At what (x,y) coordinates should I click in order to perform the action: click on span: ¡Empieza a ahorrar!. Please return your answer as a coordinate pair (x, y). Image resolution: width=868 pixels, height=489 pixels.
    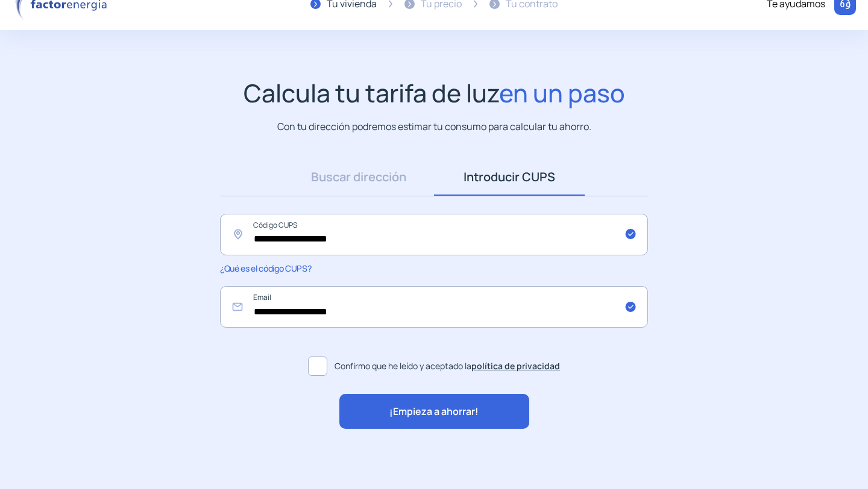
    Looking at the image, I should click on (434, 412).